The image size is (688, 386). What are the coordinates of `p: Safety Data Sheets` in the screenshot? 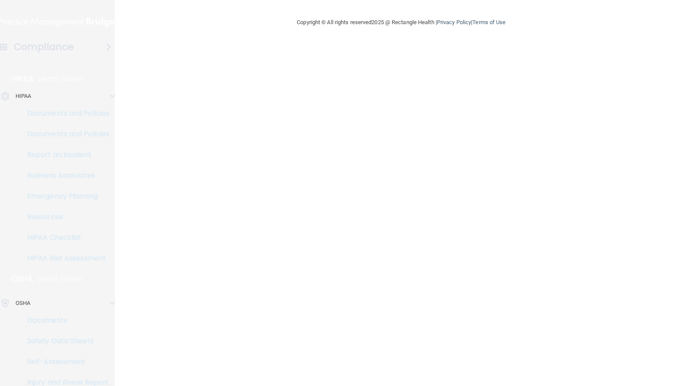 It's located at (64, 341).